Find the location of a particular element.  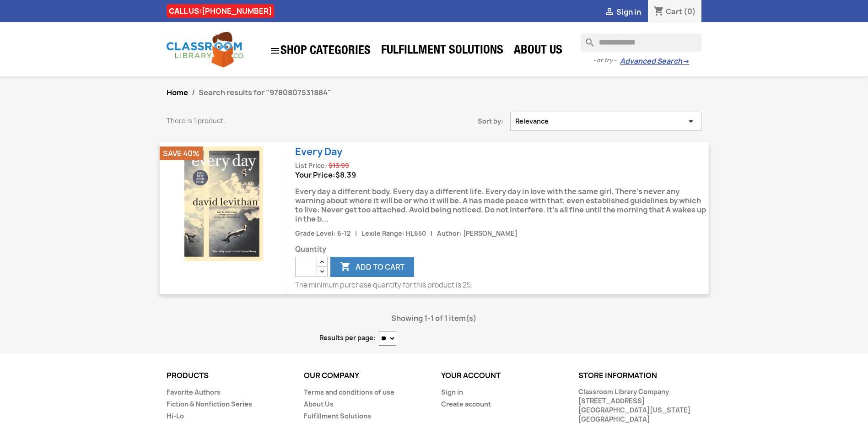

a: Hi-Lo is located at coordinates (175, 416).